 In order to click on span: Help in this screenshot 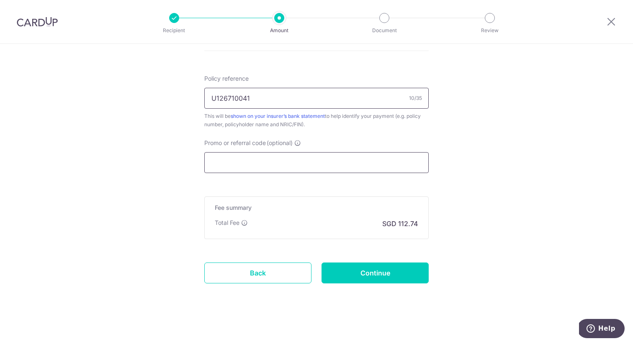, I will do `click(28, 10)`.